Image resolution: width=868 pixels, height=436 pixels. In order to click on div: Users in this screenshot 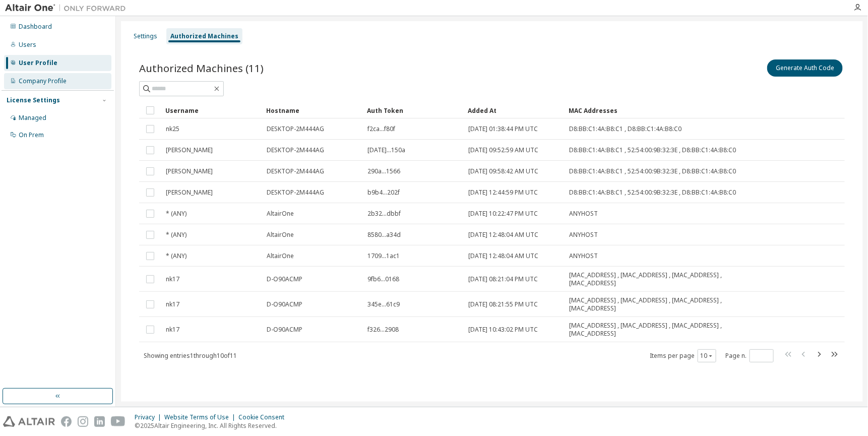, I will do `click(27, 45)`.